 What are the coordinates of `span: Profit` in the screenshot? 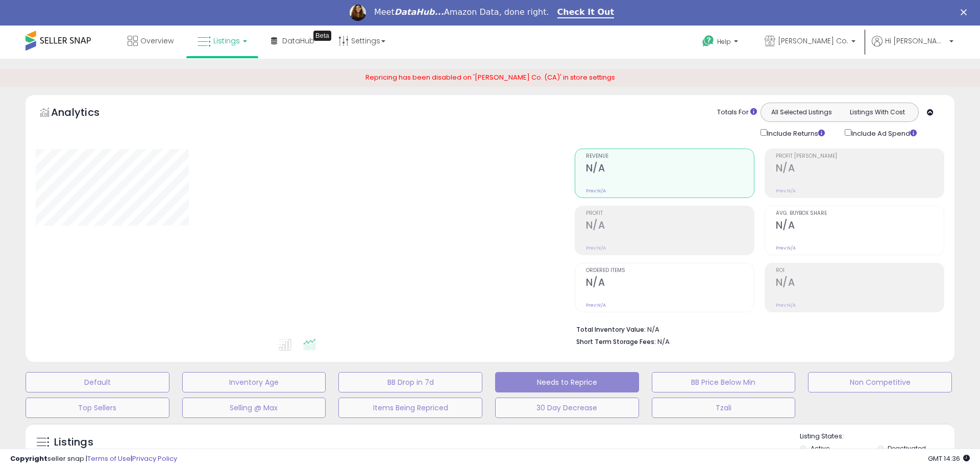 It's located at (670, 214).